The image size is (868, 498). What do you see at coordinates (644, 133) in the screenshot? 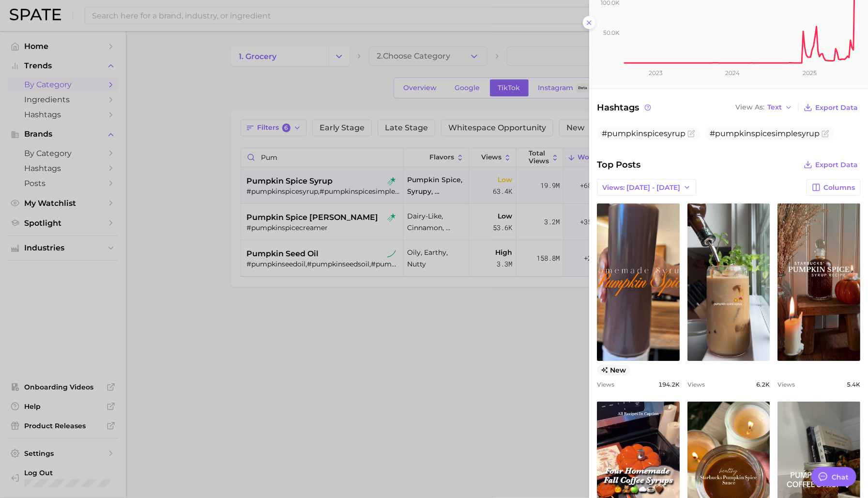
I see `span: #pumpkinspicesyrup` at bounding box center [644, 133].